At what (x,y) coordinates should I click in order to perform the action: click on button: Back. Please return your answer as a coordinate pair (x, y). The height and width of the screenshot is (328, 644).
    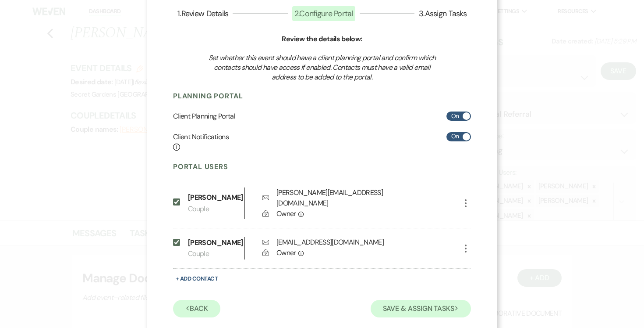
    Looking at the image, I should click on (197, 309).